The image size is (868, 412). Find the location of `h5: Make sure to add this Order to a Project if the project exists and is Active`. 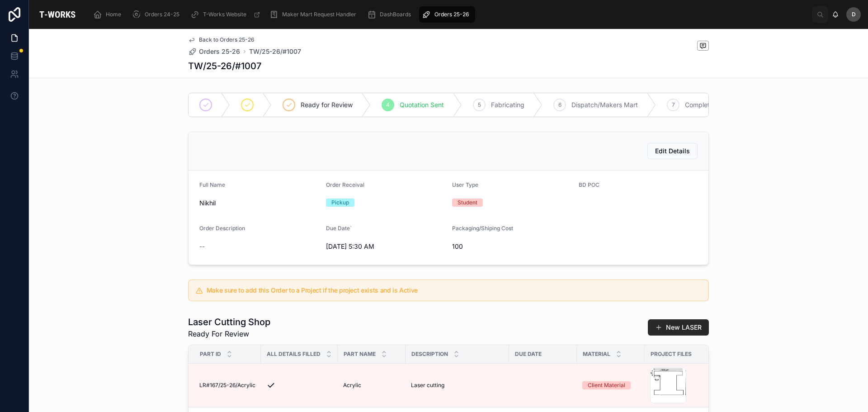

h5: Make sure to add this Order to a Project if the project exists and is Active is located at coordinates (454, 290).